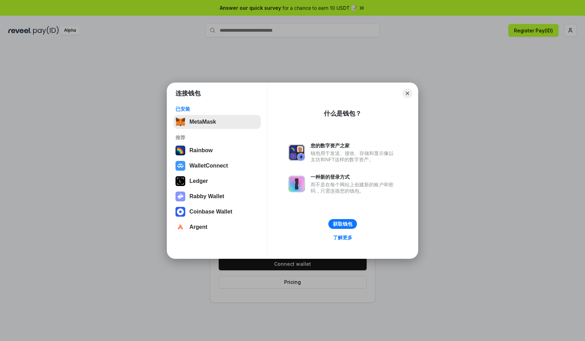 The height and width of the screenshot is (341, 585). Describe the element at coordinates (207, 196) in the screenshot. I see `div: Rabby Wallet` at that location.